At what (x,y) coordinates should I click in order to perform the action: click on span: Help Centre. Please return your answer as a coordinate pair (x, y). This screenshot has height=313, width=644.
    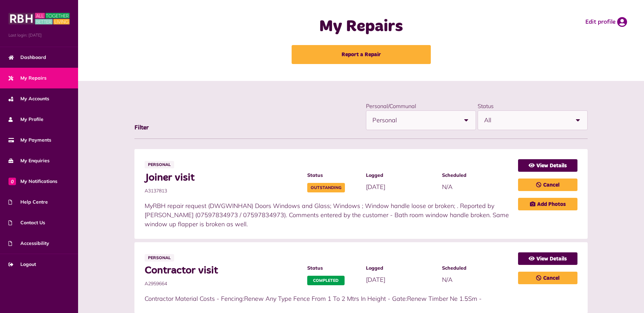
    Looking at the image, I should click on (28, 202).